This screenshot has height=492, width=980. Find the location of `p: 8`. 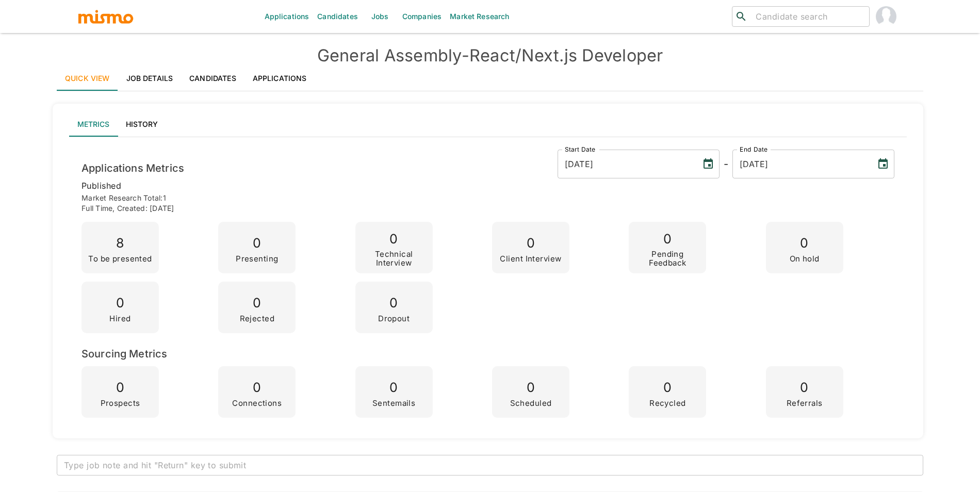

p: 8 is located at coordinates (120, 243).